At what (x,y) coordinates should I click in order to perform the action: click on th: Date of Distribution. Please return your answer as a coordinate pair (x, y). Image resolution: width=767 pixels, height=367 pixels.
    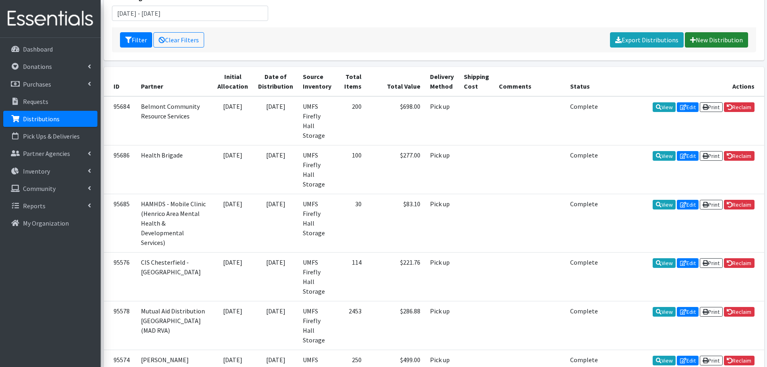
    Looking at the image, I should click on (276, 81).